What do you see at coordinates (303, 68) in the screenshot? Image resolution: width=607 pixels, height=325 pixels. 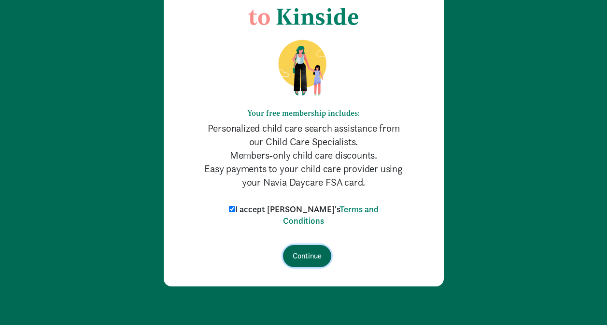 I see `img: illustration-mom-daughter.png` at bounding box center [303, 68].